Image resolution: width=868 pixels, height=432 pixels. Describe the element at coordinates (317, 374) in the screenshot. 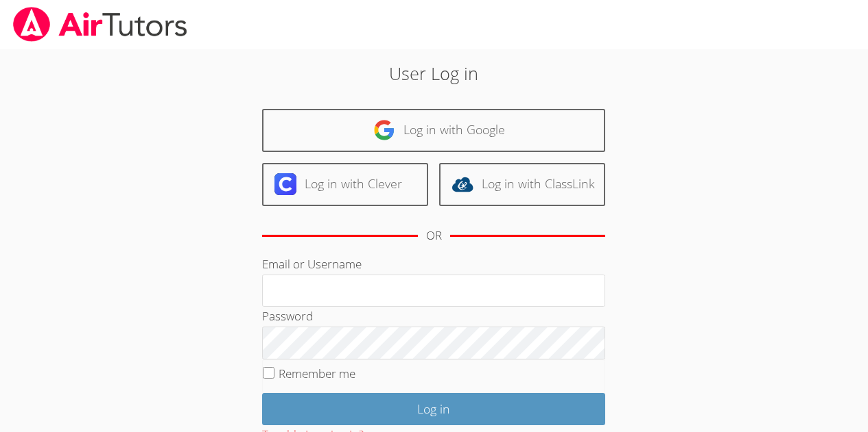

I see `label: Remember me` at that location.